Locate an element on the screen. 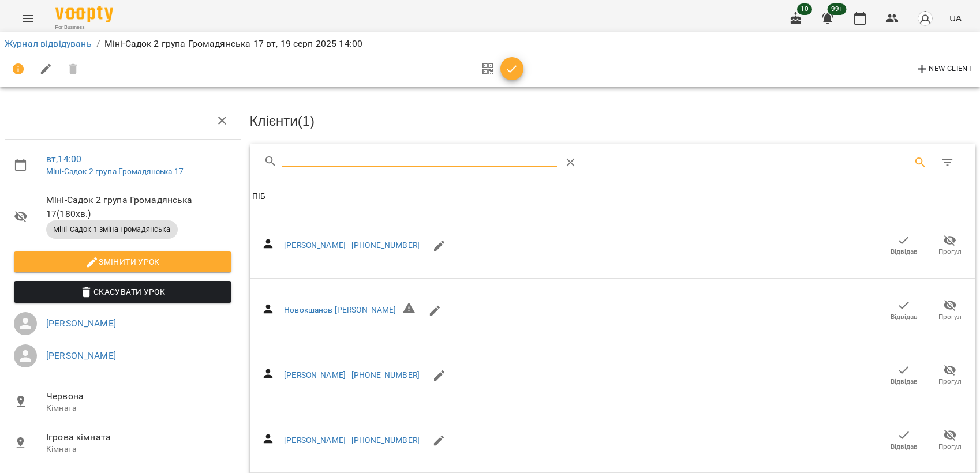  span: 99+ is located at coordinates (837, 9).